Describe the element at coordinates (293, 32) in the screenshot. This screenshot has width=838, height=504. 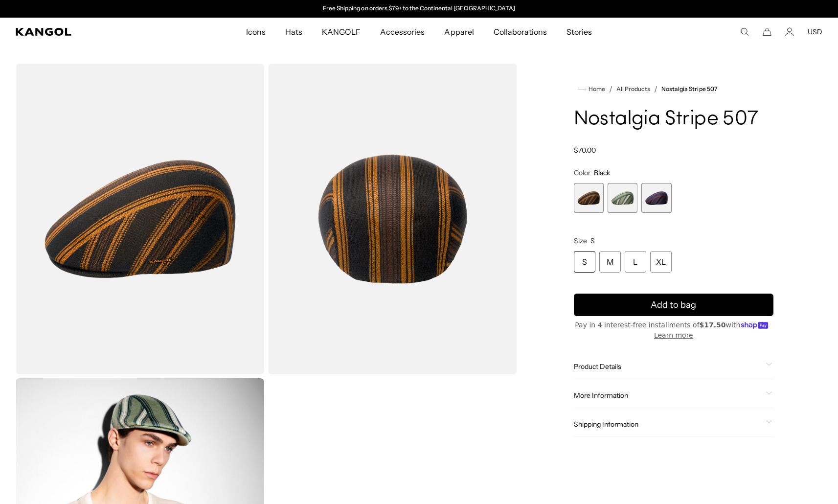
I see `a: Hats` at that location.